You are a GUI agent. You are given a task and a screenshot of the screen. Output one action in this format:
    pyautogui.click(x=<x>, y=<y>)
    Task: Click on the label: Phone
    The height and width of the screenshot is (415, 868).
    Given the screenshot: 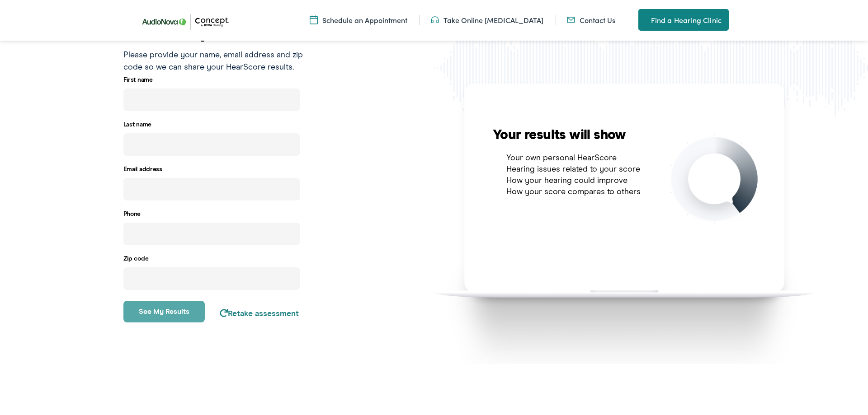 What is the action you would take?
    pyautogui.click(x=132, y=215)
    